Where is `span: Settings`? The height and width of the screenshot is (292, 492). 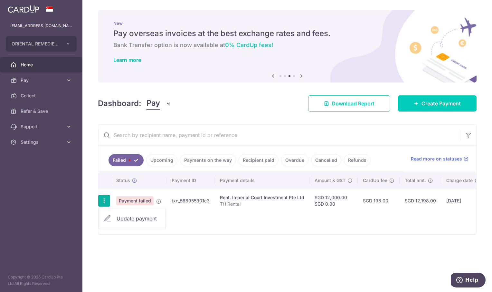
span: Settings is located at coordinates (42, 142).